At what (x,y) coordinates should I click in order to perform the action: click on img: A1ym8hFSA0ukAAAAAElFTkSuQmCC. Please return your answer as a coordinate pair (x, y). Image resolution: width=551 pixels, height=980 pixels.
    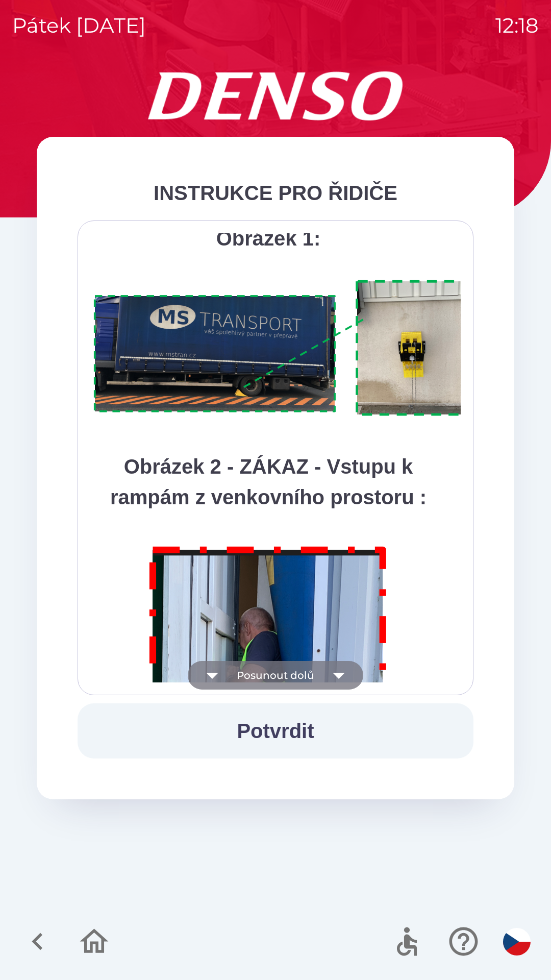
    Looking at the image, I should click on (288, 348).